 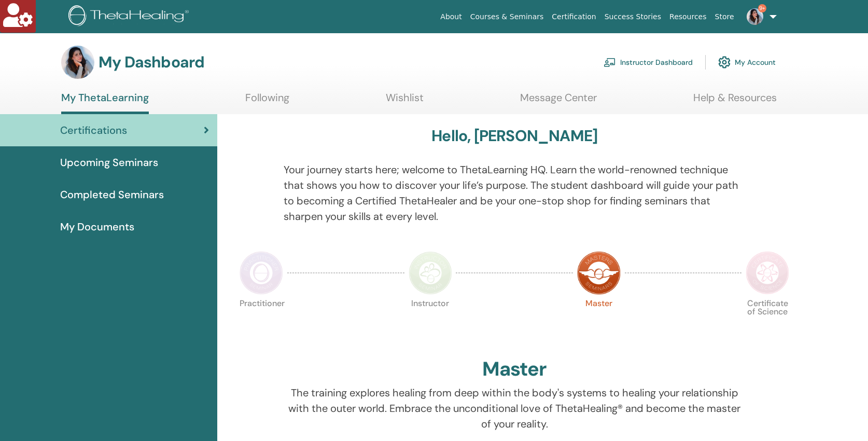 What do you see at coordinates (573, 16) in the screenshot?
I see `a: Certification` at bounding box center [573, 16].